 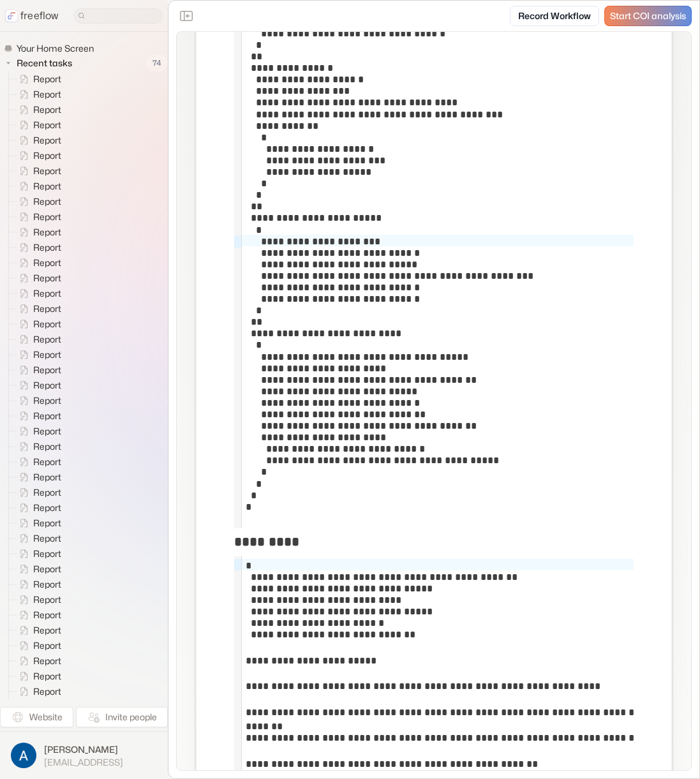 What do you see at coordinates (32, 16) in the screenshot?
I see `a: freeflow` at bounding box center [32, 16].